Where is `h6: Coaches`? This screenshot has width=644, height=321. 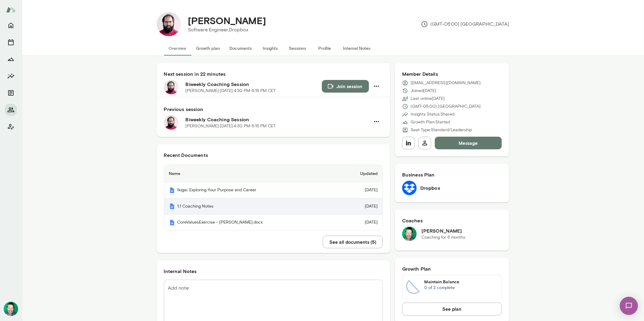 h6: Coaches is located at coordinates (452, 221).